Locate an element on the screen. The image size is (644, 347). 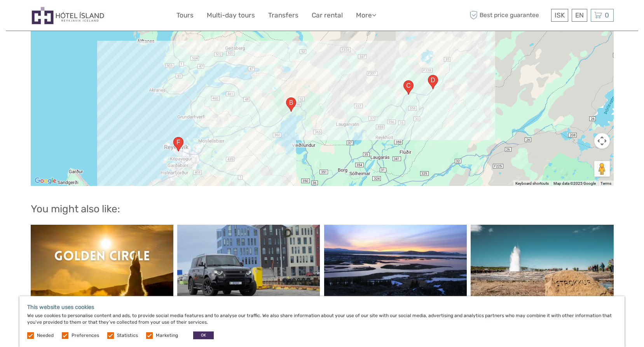
h5: This website uses cookies is located at coordinates (321, 307).